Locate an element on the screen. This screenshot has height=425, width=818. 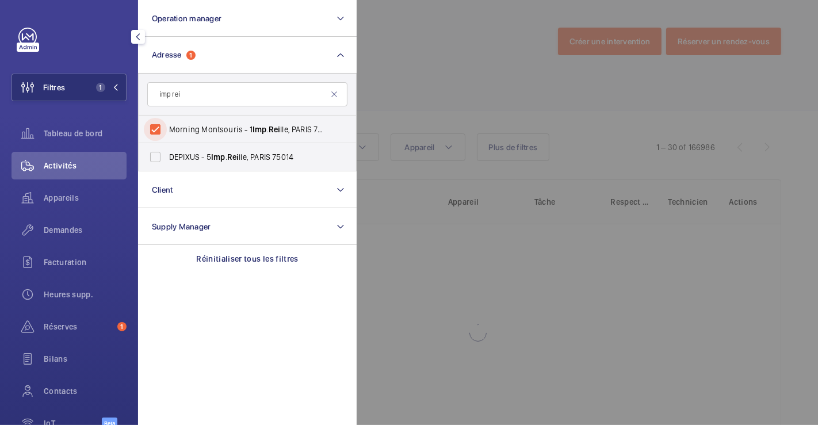
span: Demandes is located at coordinates (85, 230).